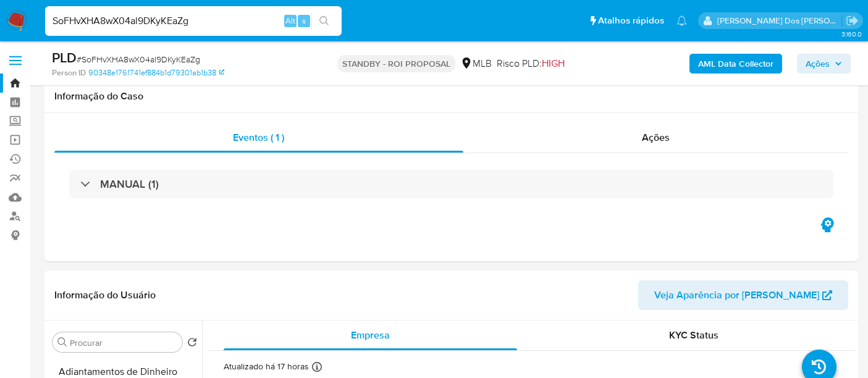  I want to click on button: AML Data Collector, so click(736, 64).